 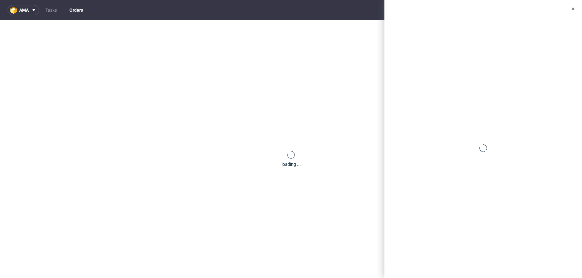 What do you see at coordinates (24, 10) in the screenshot?
I see `span: ama` at bounding box center [24, 10].